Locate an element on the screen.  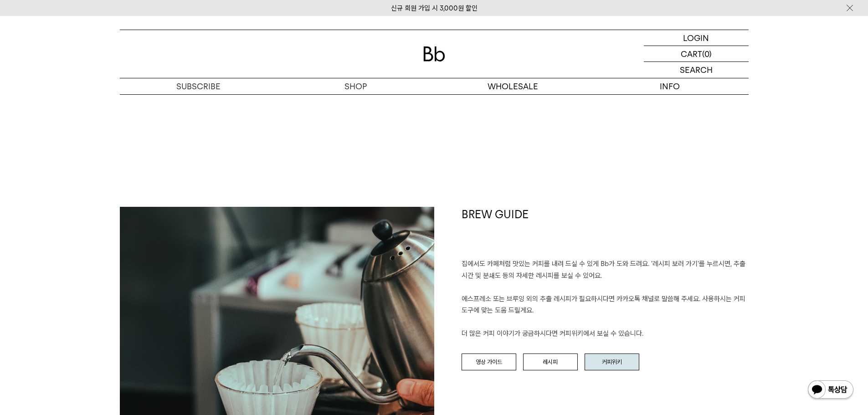
p: INFO is located at coordinates (670, 86).